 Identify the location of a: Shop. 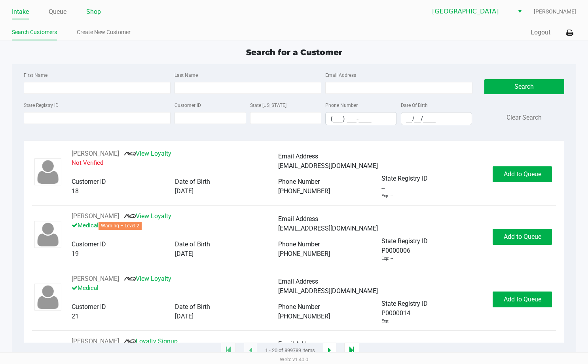
(93, 12).